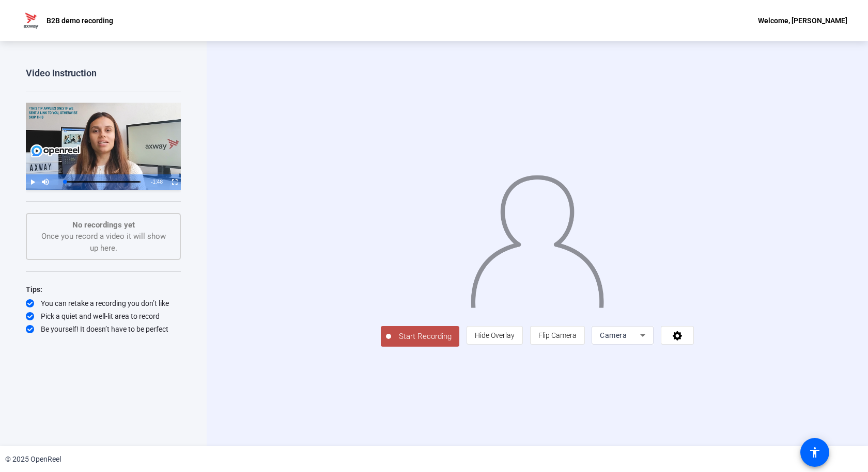 The width and height of the screenshot is (868, 472). Describe the element at coordinates (425, 337) in the screenshot. I see `span: Start Recording` at that location.